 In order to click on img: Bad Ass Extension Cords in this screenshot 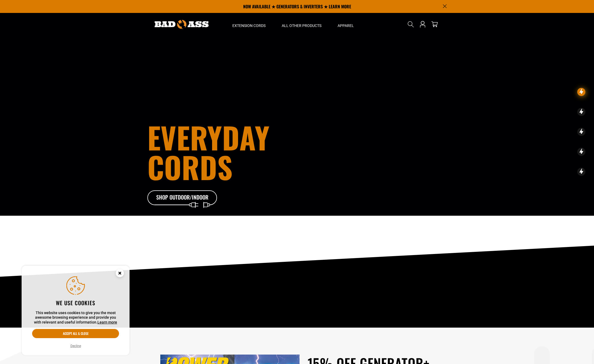, I will do `click(182, 24)`.